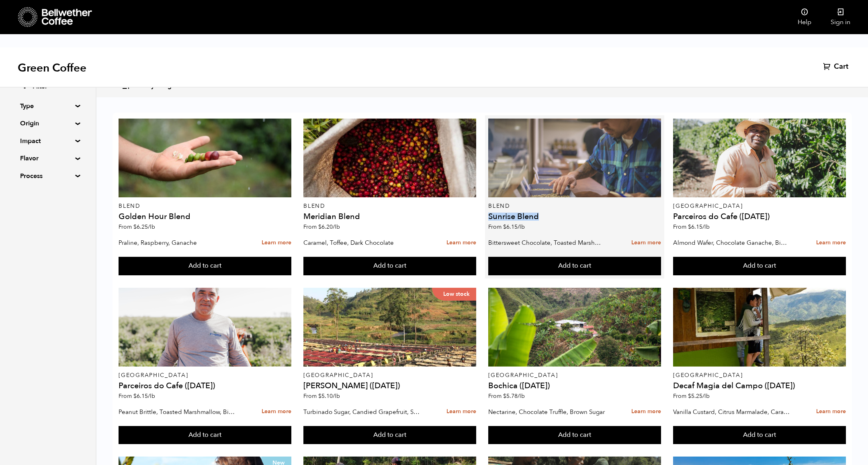 This screenshot has height=465, width=868. What do you see at coordinates (514, 396) in the screenshot?
I see `bdi: 5.78` at bounding box center [514, 396].